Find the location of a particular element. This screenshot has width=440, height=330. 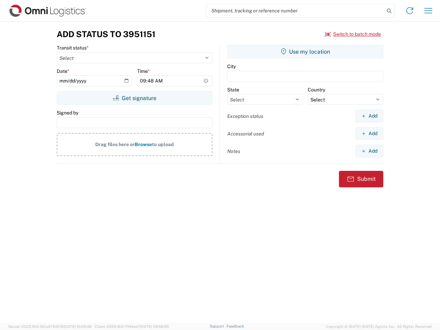

label: Transit status is located at coordinates (73, 48).